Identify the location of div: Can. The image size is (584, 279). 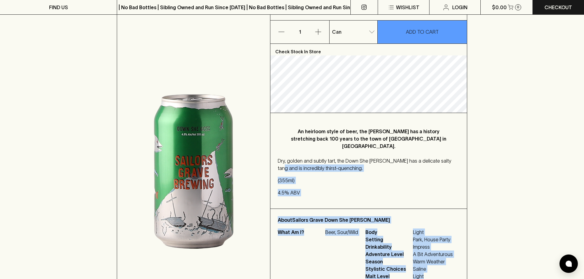
(354, 32).